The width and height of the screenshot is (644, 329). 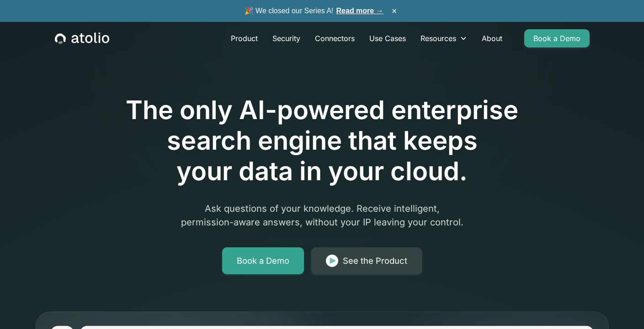 I want to click on a: Security, so click(x=286, y=38).